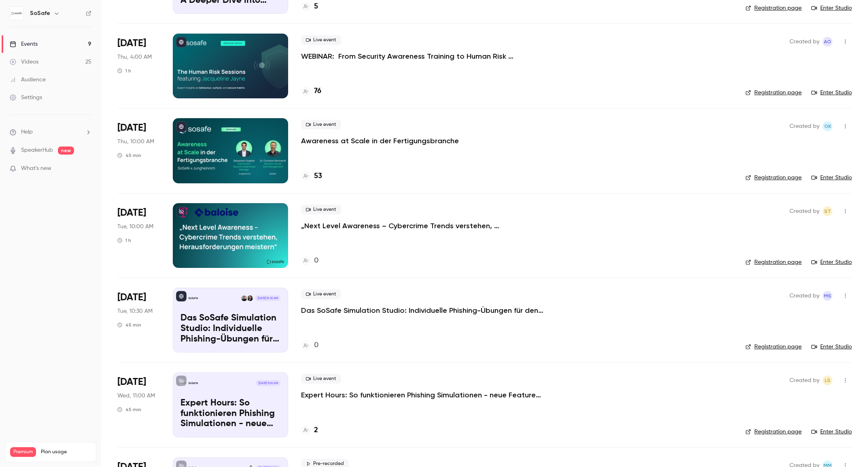 The image size is (868, 467). Describe the element at coordinates (230, 320) in the screenshot. I see `a: Das SoSafe Simulation Studio: Individuelle Phishing-Übungen für den öffentlichen SektorSoSafeArzu...` at that location.